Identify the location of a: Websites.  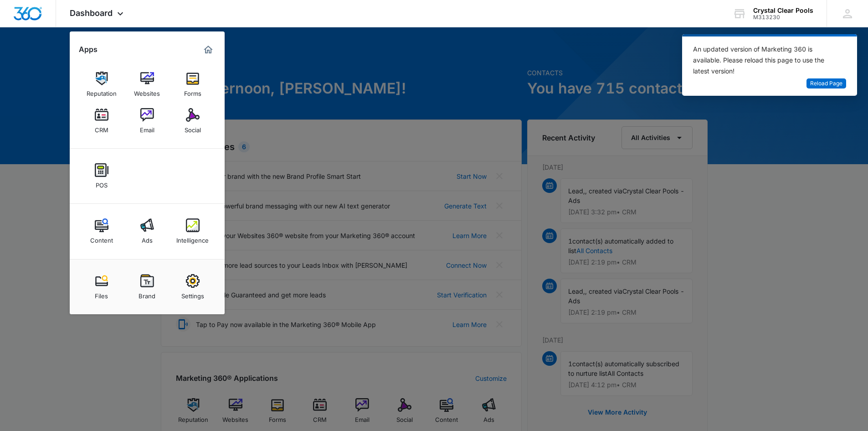
(147, 84).